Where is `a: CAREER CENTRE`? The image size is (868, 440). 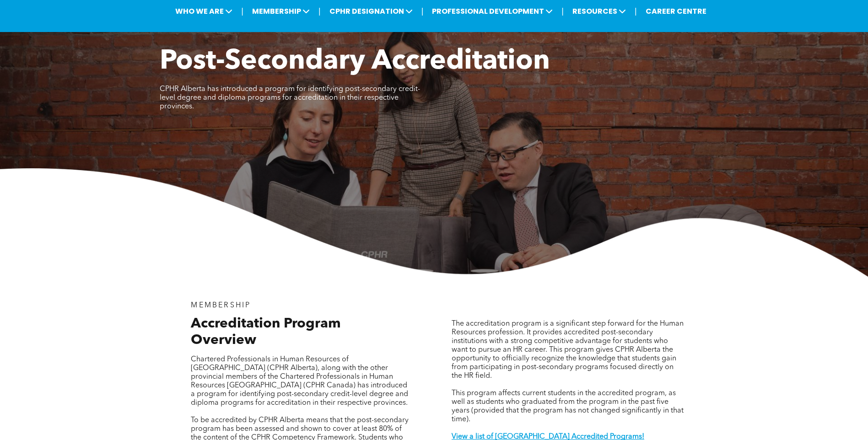 a: CAREER CENTRE is located at coordinates (676, 11).